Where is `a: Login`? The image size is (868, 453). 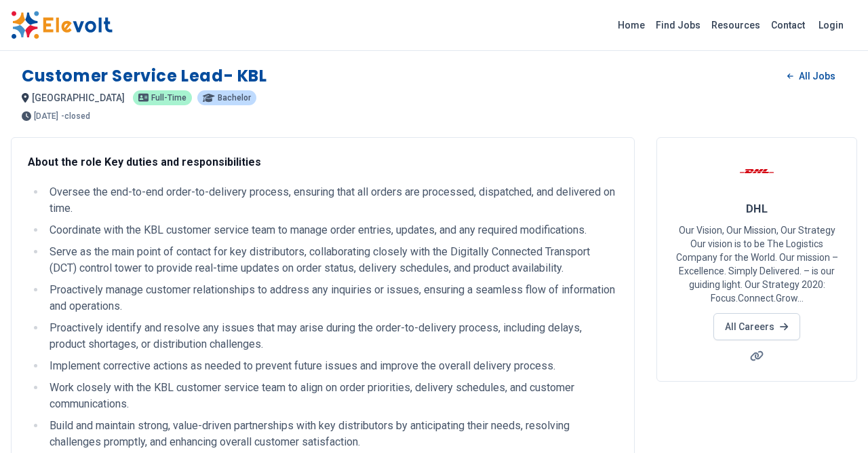
a: Login is located at coordinates (831, 25).